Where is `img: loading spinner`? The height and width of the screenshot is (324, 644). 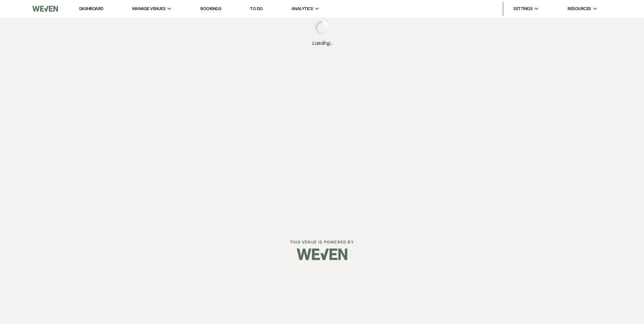 img: loading spinner is located at coordinates (322, 27).